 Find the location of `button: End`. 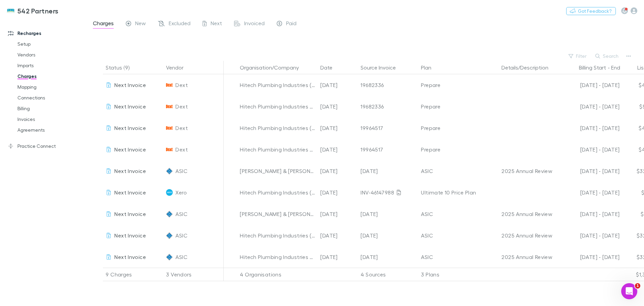

button: End is located at coordinates (615, 68).